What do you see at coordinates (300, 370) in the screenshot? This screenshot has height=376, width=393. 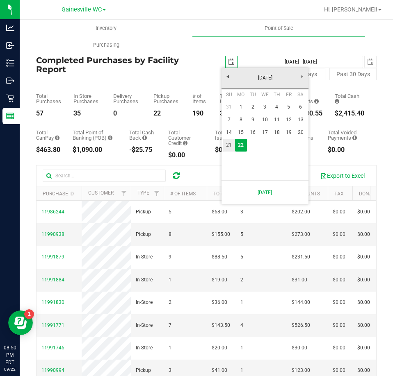 I see `span: $123.00` at bounding box center [300, 370].